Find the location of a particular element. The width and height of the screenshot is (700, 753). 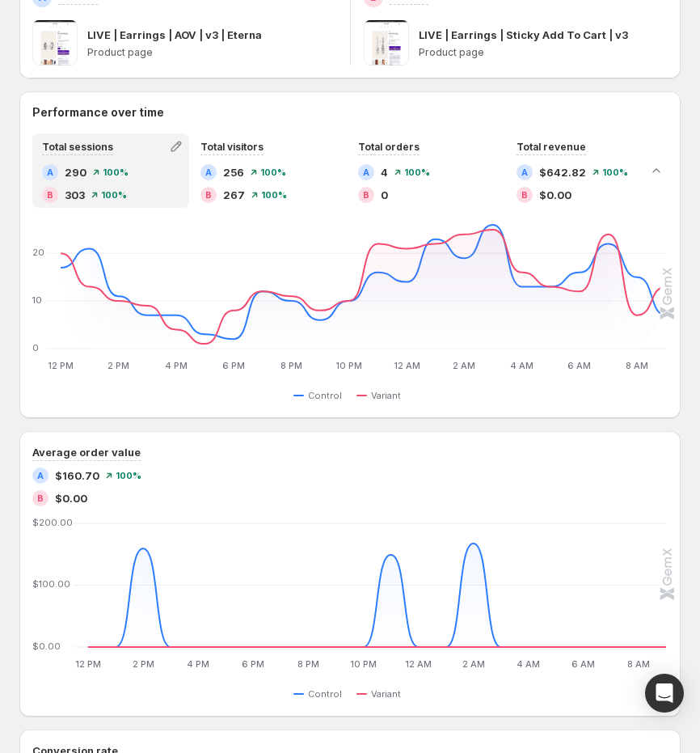

text: $200.00 is located at coordinates (53, 522).